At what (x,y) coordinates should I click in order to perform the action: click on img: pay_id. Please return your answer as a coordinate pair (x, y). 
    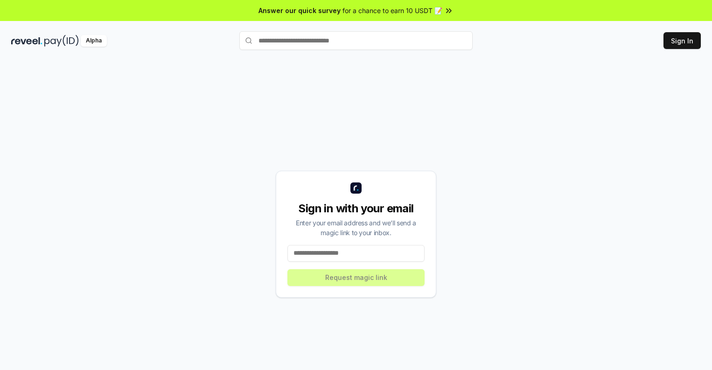
    Looking at the image, I should click on (62, 41).